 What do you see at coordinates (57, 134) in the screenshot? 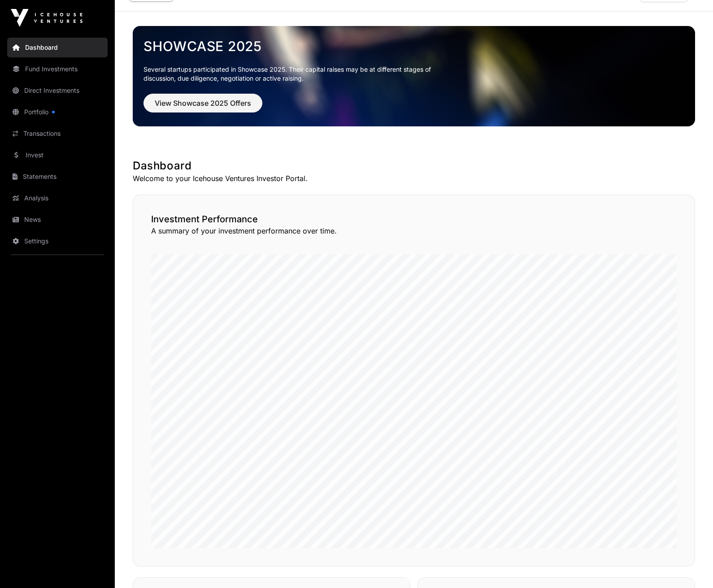
I see `a: Transactions` at bounding box center [57, 134].